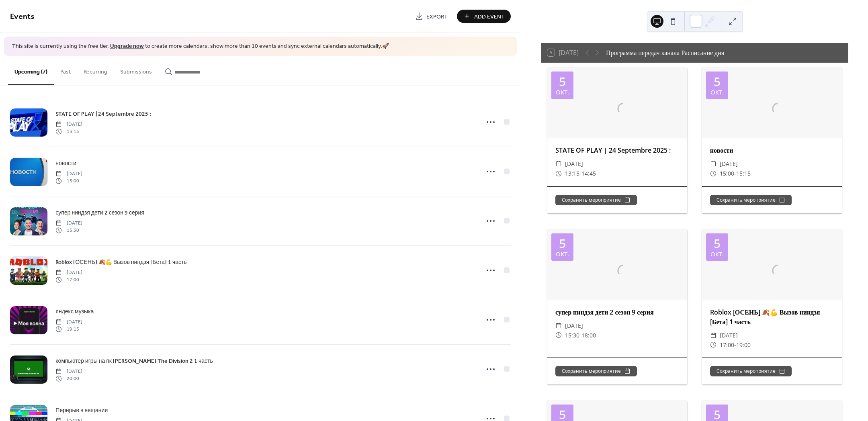 This screenshot has width=868, height=421. Describe the element at coordinates (75, 312) in the screenshot. I see `span: яндекс музыка` at that location.